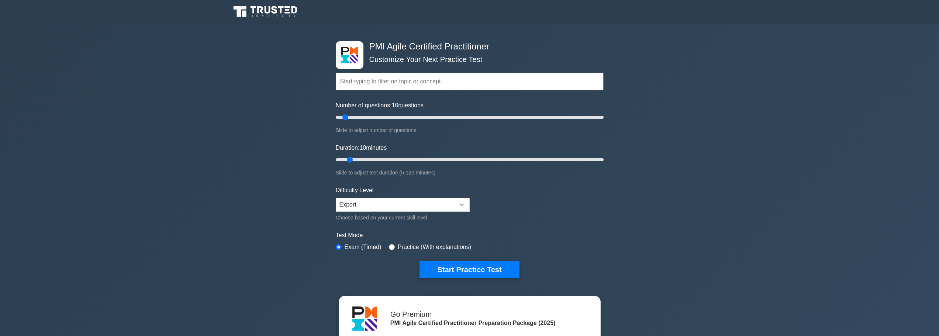 The width and height of the screenshot is (939, 336). What do you see at coordinates (470, 173) in the screenshot?
I see `div: Slide to adjust test duration (5-120 minutes)` at bounding box center [470, 173].